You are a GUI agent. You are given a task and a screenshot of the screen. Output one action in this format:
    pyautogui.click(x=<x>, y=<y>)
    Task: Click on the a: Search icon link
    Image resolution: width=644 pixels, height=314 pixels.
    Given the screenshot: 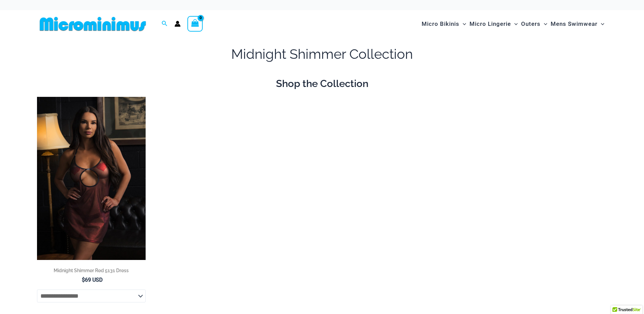 What is the action you would take?
    pyautogui.click(x=165, y=24)
    